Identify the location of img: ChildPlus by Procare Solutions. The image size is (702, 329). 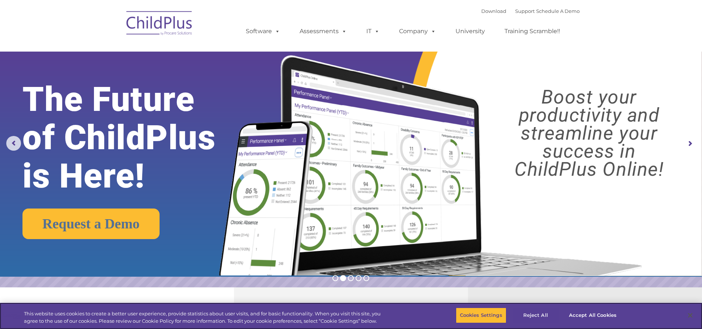
(159, 24).